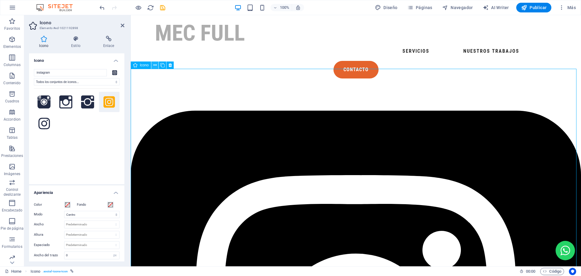 The height and width of the screenshot is (276, 581). What do you see at coordinates (457, 8) in the screenshot?
I see `span: Navegador` at bounding box center [457, 8].